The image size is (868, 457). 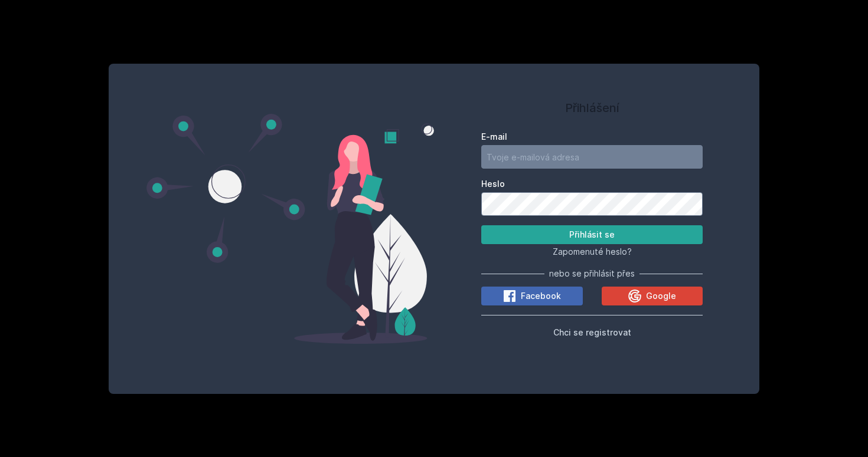 What do you see at coordinates (592, 235) in the screenshot?
I see `button: Přihlásit se` at bounding box center [592, 235].